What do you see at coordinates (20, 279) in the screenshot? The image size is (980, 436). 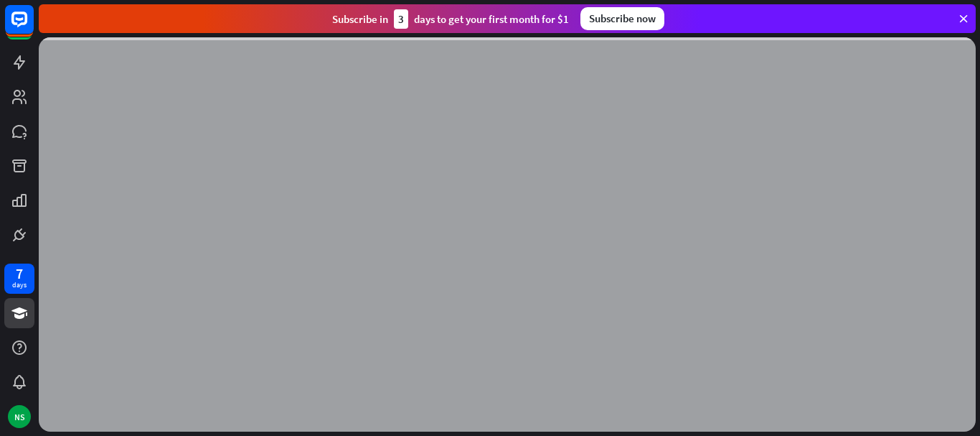 I see `a: 7 days` at bounding box center [20, 279].